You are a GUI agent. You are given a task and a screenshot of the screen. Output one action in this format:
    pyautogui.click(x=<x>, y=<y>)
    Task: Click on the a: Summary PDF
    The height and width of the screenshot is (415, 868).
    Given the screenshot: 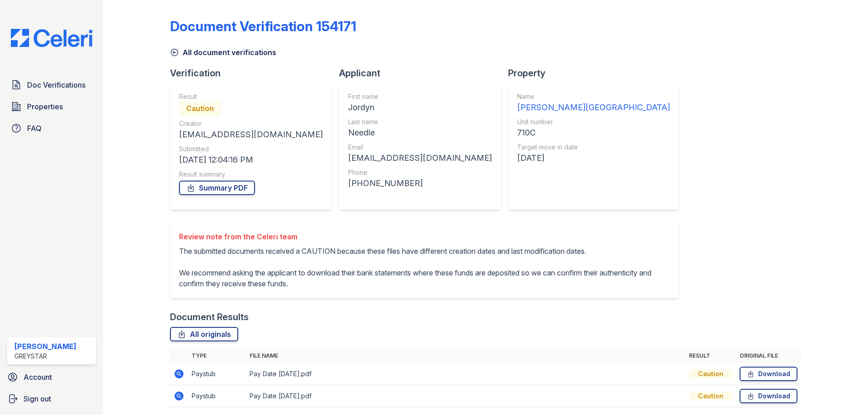 What is the action you would take?
    pyautogui.click(x=217, y=188)
    